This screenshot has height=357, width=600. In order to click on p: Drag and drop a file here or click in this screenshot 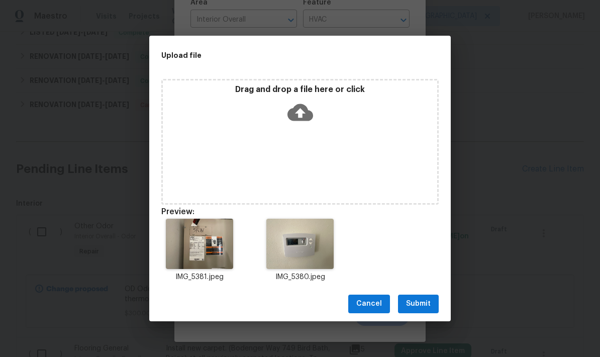, I will do `click(300, 89)`.